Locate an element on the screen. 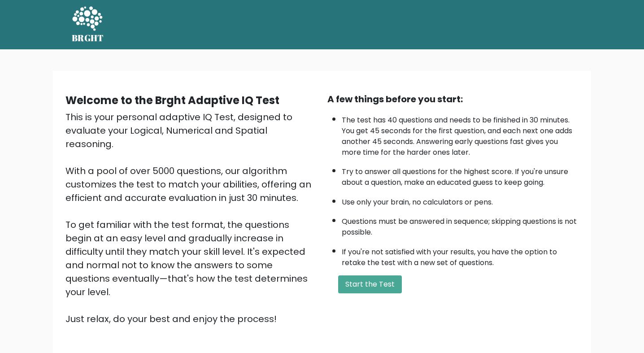 Image resolution: width=644 pixels, height=353 pixels. div: A few things before you start: is located at coordinates (453, 99).